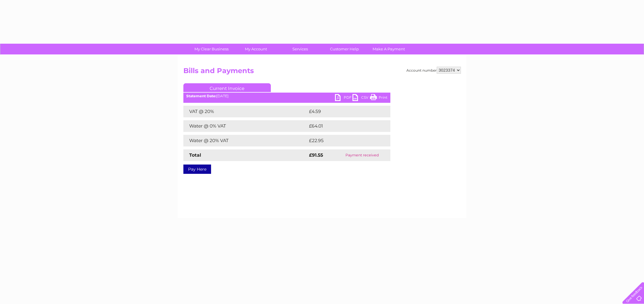 The width and height of the screenshot is (644, 304). Describe the element at coordinates (342, 140) in the screenshot. I see `td: £22.95` at that location.